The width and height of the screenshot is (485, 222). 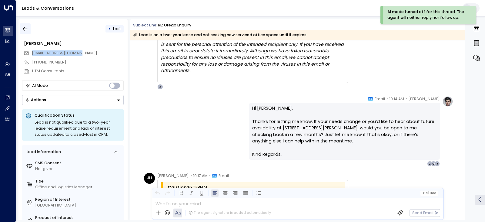 What do you see at coordinates (65, 53) in the screenshot?
I see `span: jho@utmconsultants.com` at bounding box center [65, 53].